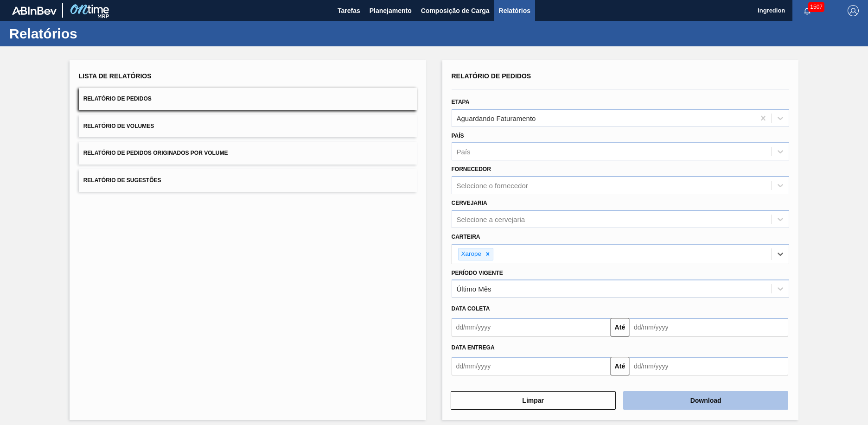 The image size is (868, 425). What do you see at coordinates (122, 180) in the screenshot?
I see `span: Relatório de Sugestões` at bounding box center [122, 180].